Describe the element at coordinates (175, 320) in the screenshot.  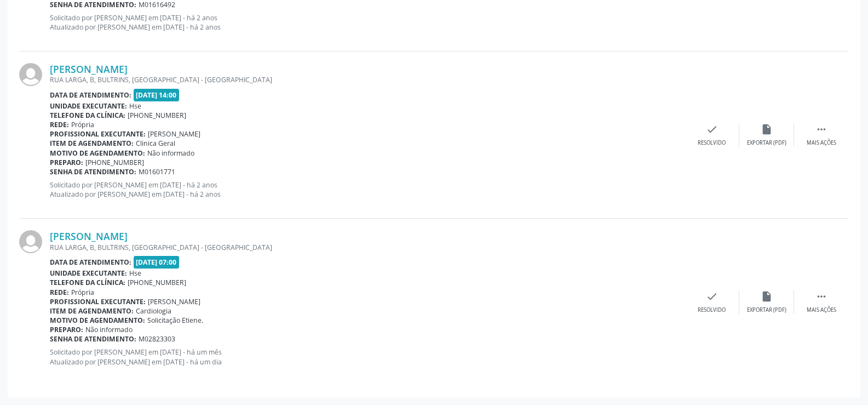
I see `span: Solicitação Etiene.` at that location.